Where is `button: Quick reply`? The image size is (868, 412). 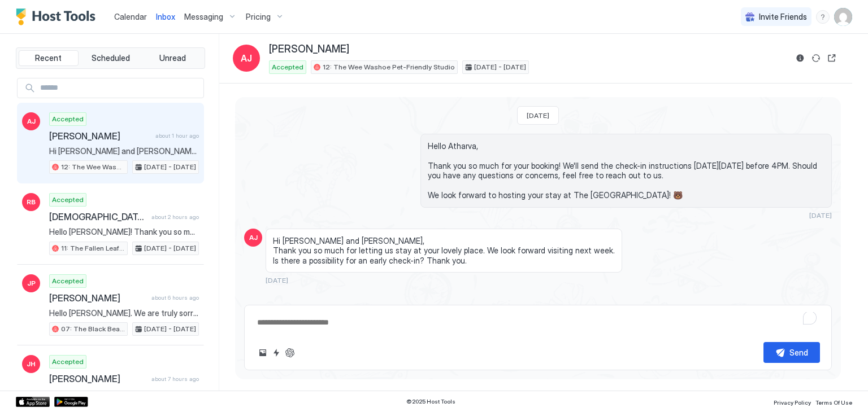 button: Quick reply is located at coordinates (277, 353).